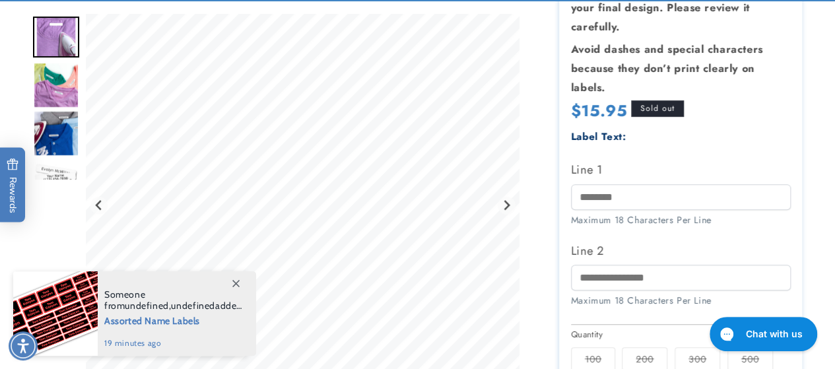 This screenshot has width=835, height=369. Describe the element at coordinates (99, 205) in the screenshot. I see `button: Go to last slide` at that location.